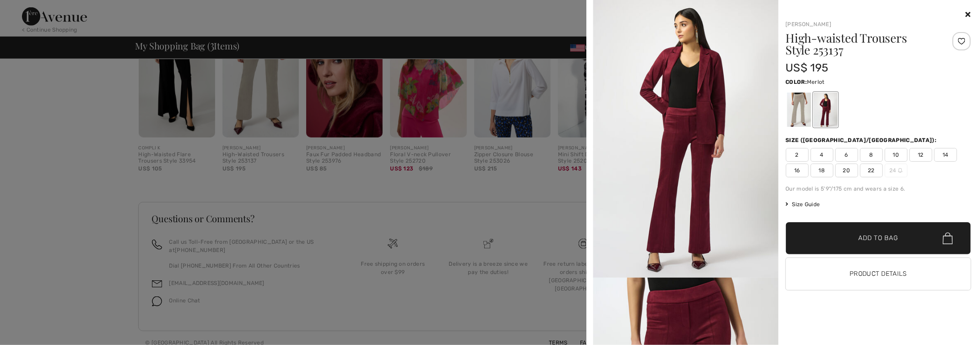 The image size is (980, 345). Describe the element at coordinates (825, 109) in the screenshot. I see `div: Merlot` at that location.